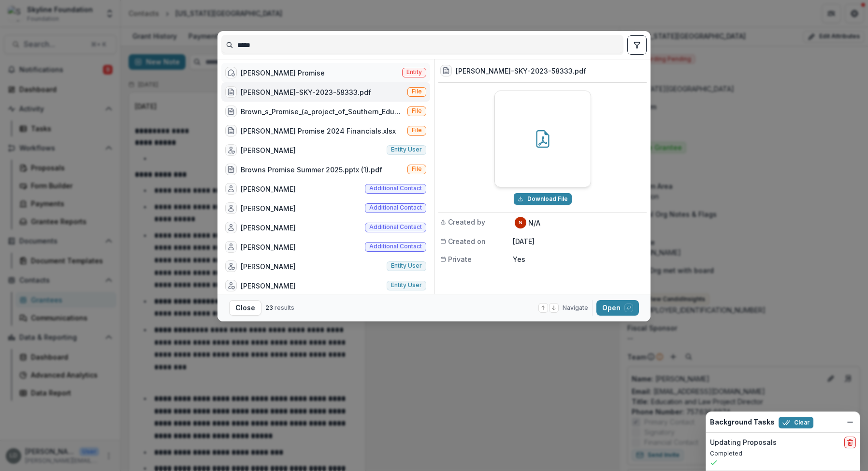 The image size is (868, 471). What do you see at coordinates (459, 259) in the screenshot?
I see `span: Private` at bounding box center [459, 259].